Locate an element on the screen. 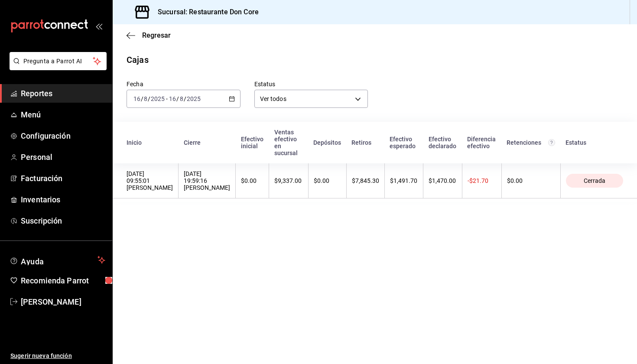  span: Regresar is located at coordinates (156, 35).